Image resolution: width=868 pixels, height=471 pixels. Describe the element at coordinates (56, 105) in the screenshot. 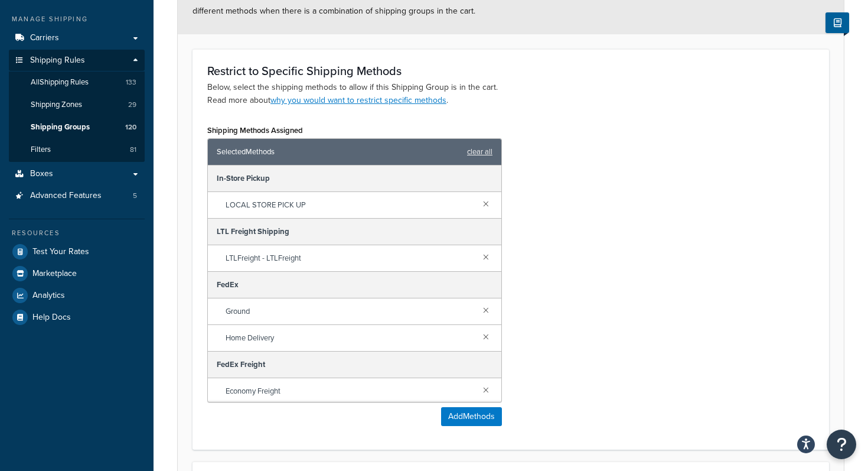

I see `span: Shipping Zones` at that location.